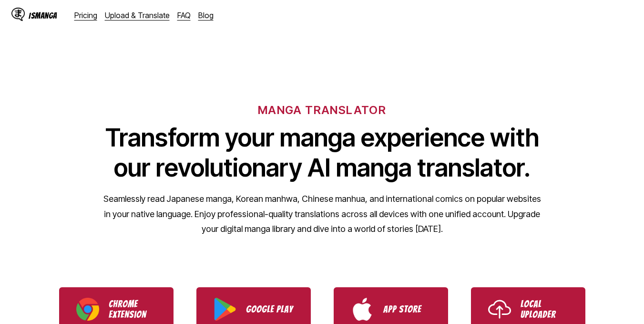 Image resolution: width=644 pixels, height=324 pixels. What do you see at coordinates (322, 214) in the screenshot?
I see `p: Seamlessly read Japanese manga, Korean manhwa, Chinese manhua, and international comics on popula...` at bounding box center [322, 214].